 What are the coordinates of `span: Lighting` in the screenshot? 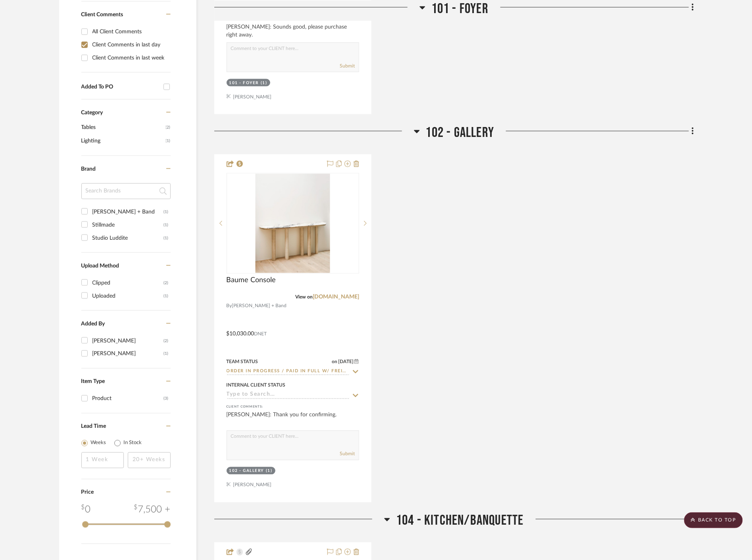 It's located at (122, 140).